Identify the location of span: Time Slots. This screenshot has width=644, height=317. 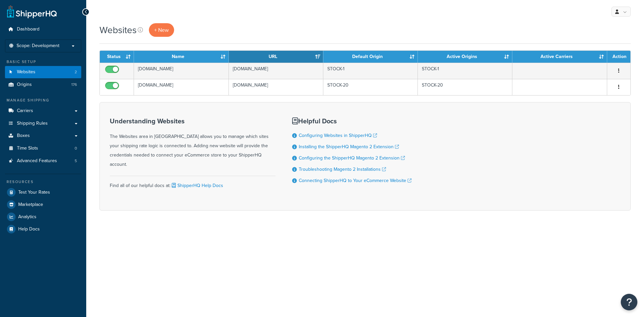
(27, 148).